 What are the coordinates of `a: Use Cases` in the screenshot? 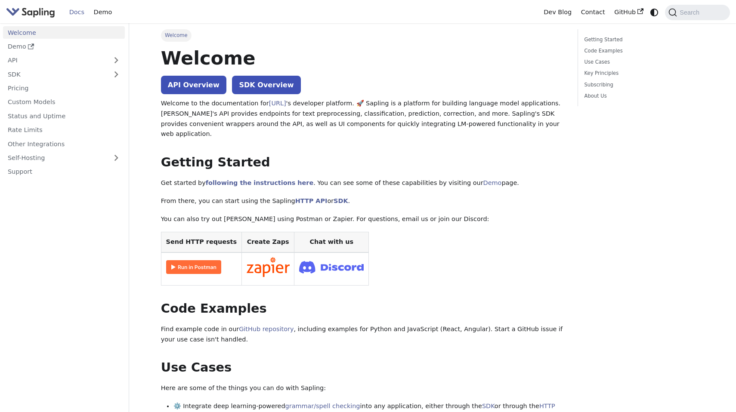 It's located at (642, 62).